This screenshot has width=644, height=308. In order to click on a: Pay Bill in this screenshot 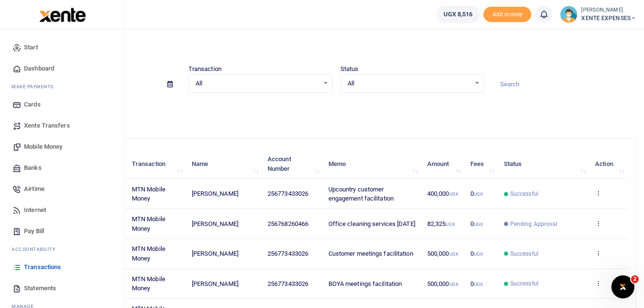, I will do `click(62, 231)`.